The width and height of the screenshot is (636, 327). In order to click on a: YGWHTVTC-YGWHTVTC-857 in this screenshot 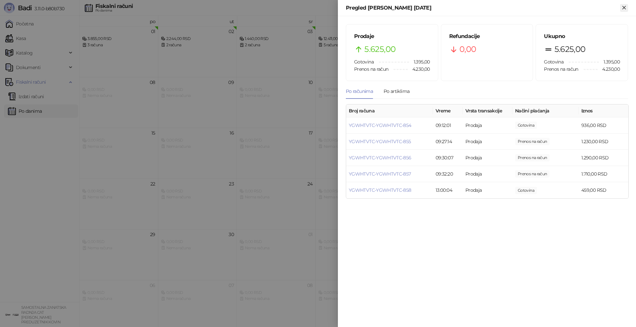, I will do `click(380, 174)`.